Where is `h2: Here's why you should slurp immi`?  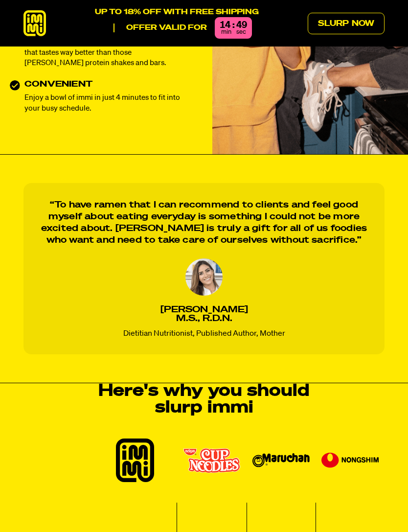 h2: Here's why you should slurp immi is located at coordinates (204, 400).